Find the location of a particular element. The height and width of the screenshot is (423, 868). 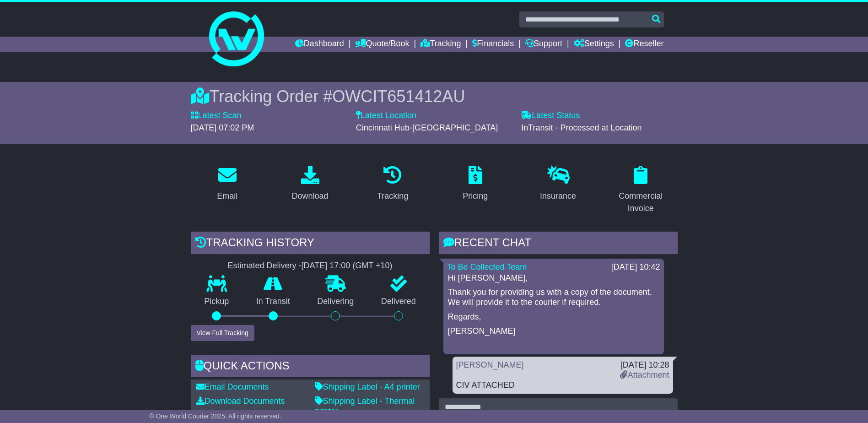

p: Pickup is located at coordinates (217, 302).